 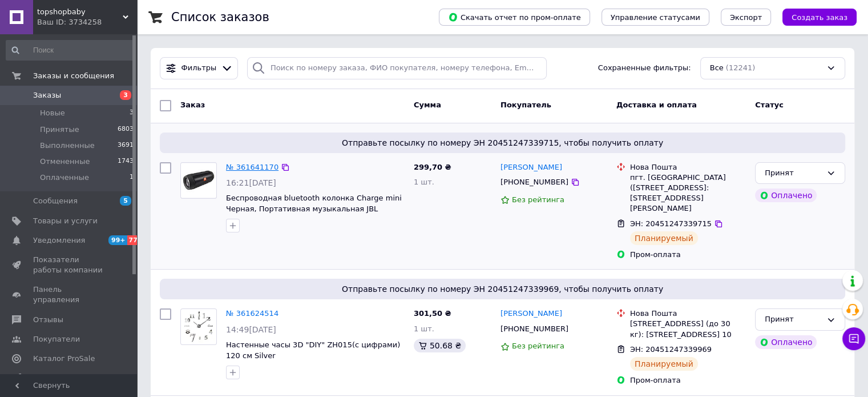 I want to click on a: Создать заказ, so click(x=814, y=16).